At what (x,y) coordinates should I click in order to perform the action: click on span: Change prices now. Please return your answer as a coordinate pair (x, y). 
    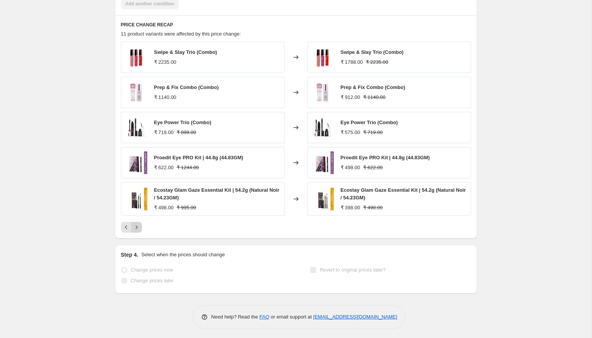
    Looking at the image, I should click on (152, 270).